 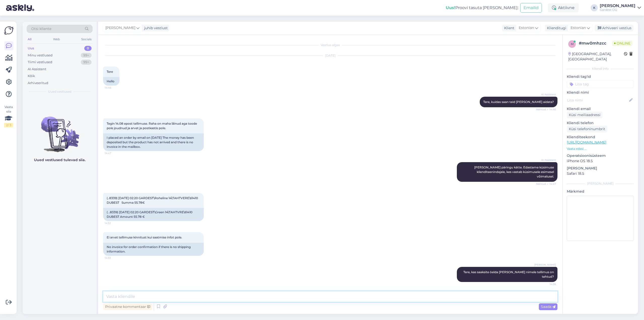 What do you see at coordinates (60, 130) in the screenshot?
I see `img: No chats` at bounding box center [60, 130].